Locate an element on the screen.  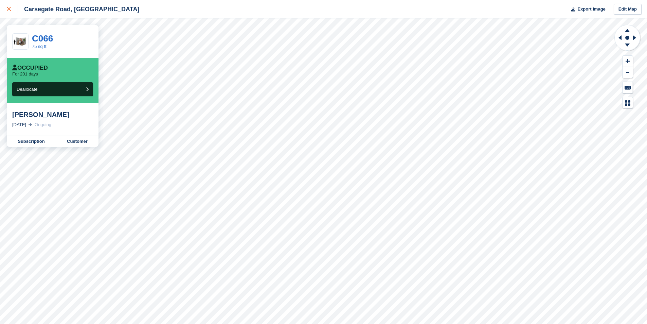
div: Occupied is located at coordinates (30, 68).